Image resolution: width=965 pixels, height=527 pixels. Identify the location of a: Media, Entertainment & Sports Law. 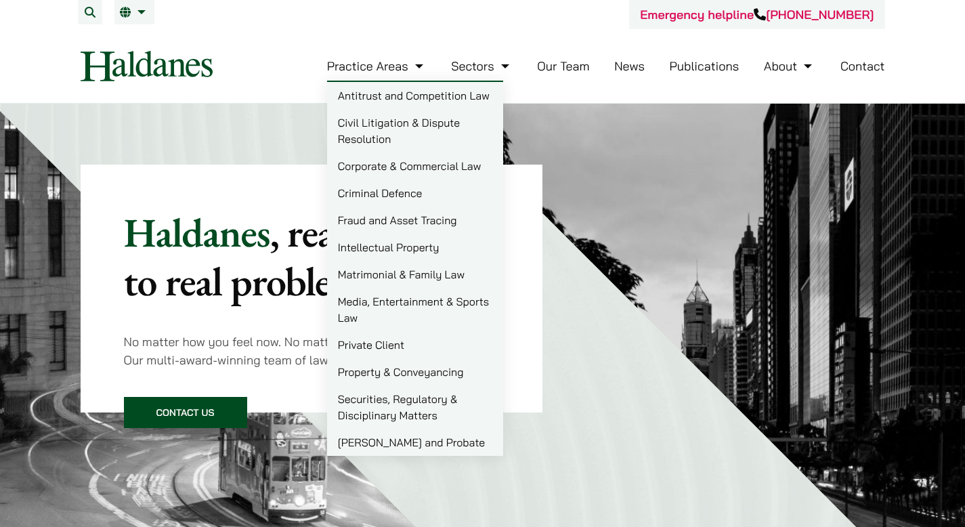
(415, 310).